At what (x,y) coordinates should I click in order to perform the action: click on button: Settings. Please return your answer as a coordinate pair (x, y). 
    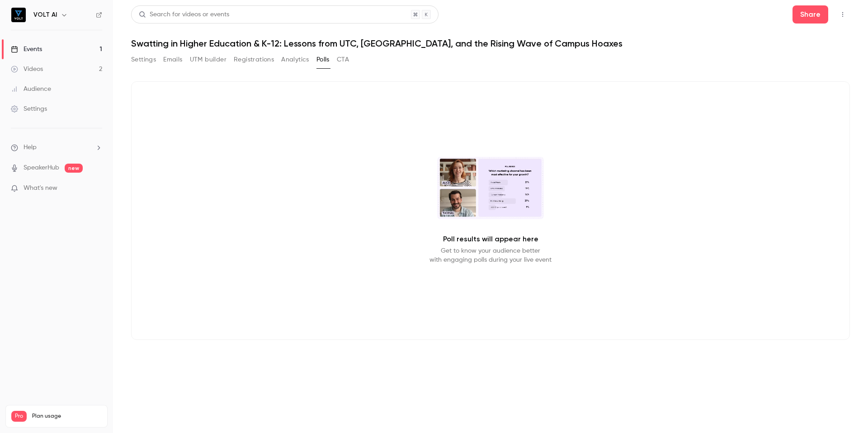
    Looking at the image, I should click on (143, 59).